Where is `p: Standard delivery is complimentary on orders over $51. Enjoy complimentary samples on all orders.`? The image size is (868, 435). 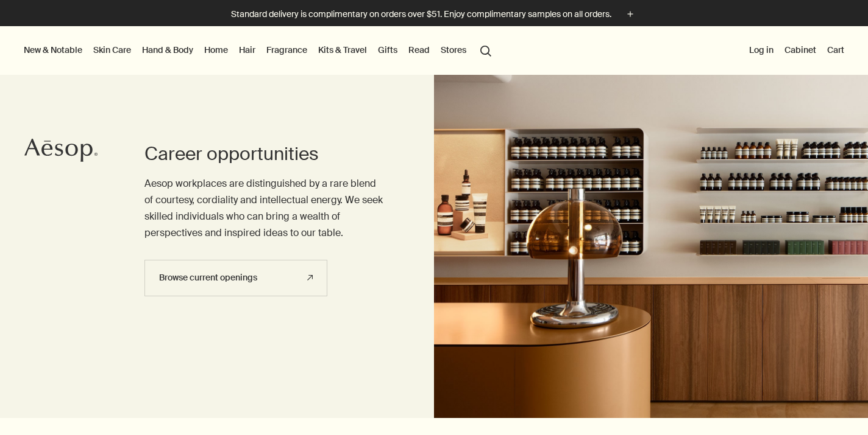
p: Standard delivery is complimentary on orders over $51. Enjoy complimentary samples on all orders. is located at coordinates (421, 14).